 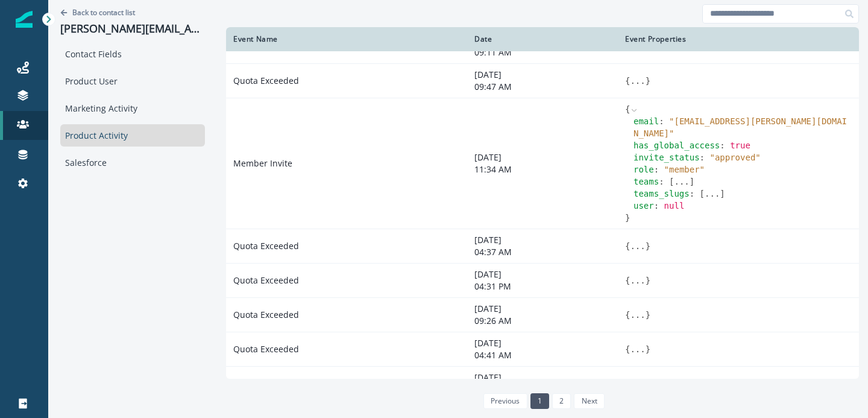 I want to click on p: 09:11 AM, so click(x=543, y=53).